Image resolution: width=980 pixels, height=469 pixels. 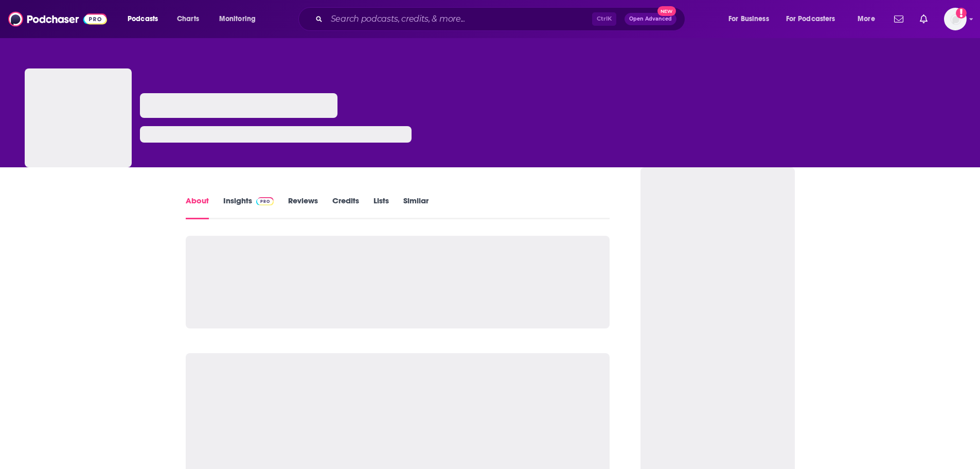 I want to click on span: New, so click(x=667, y=11).